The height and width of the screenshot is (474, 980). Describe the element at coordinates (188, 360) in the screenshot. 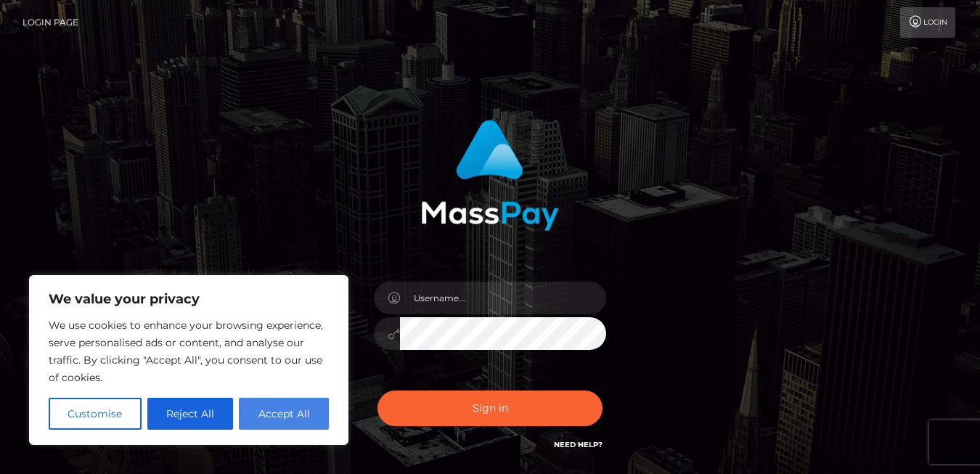

I see `div: We value your privacy` at that location.